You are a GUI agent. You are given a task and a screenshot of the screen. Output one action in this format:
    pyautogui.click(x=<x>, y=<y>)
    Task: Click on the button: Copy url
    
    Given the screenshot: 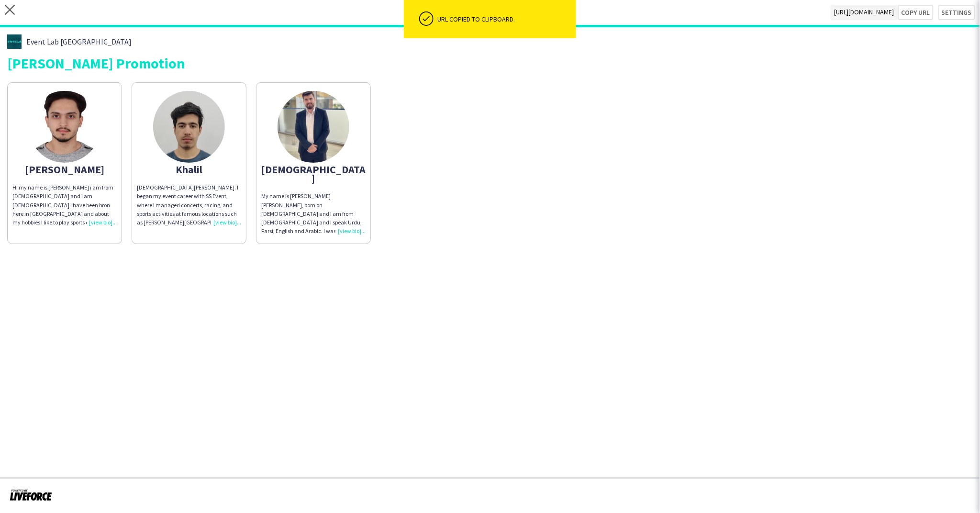 What is the action you would take?
    pyautogui.click(x=916, y=12)
    